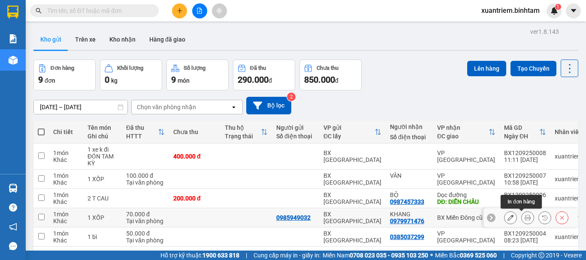 The image size is (586, 260). Describe the element at coordinates (264, 75) in the screenshot. I see `button: Đã thu290.000đ` at that location.